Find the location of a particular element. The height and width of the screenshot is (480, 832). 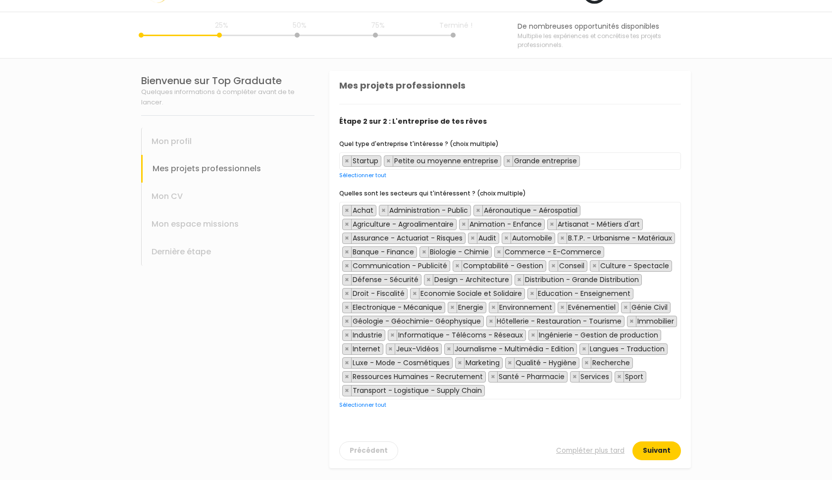

span: Génie Civil is located at coordinates (650, 307).